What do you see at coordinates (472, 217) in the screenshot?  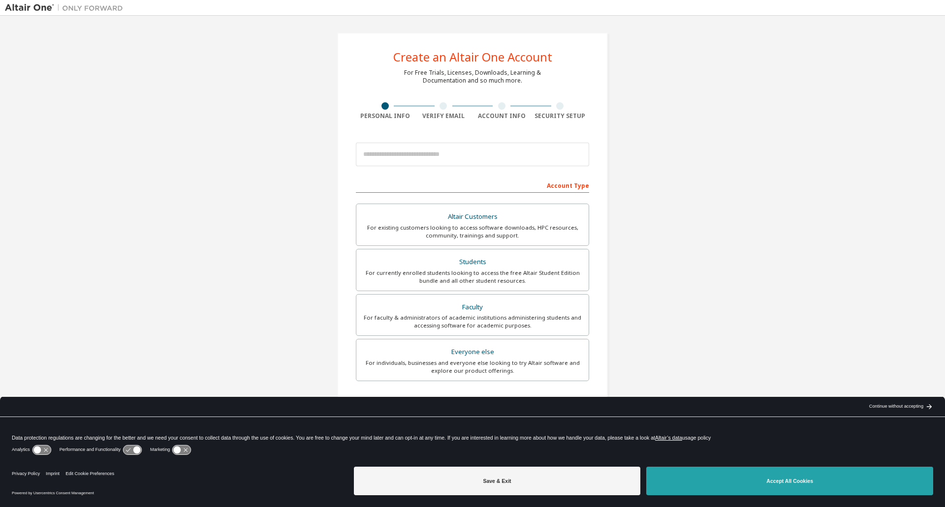 I see `div: Altair Customers` at bounding box center [472, 217].